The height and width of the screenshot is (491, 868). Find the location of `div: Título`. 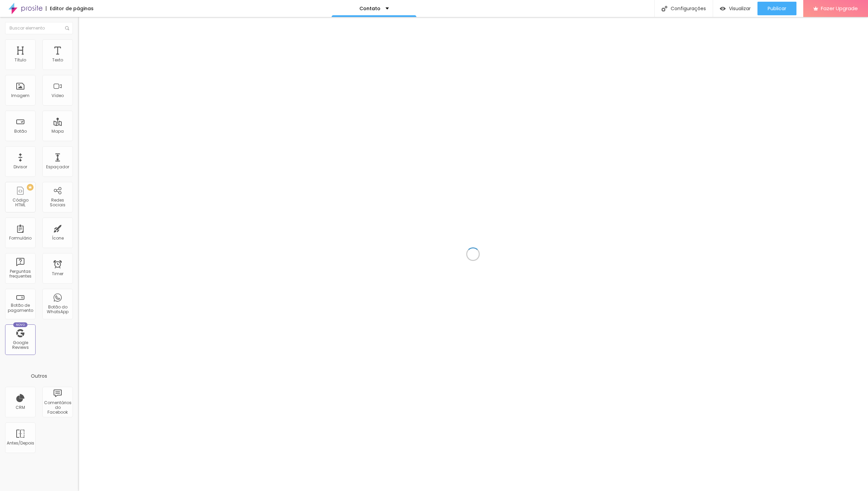

div: Título is located at coordinates (21, 60).